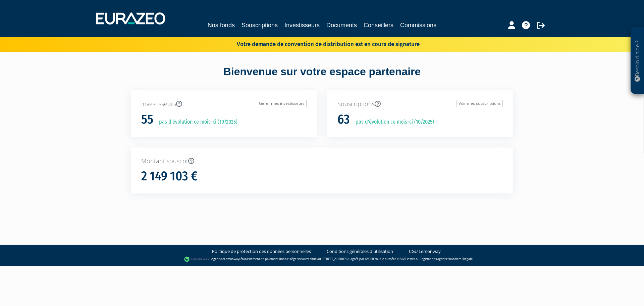  What do you see at coordinates (480, 103) in the screenshot?
I see `a: Voir mes souscriptions` at bounding box center [480, 103].